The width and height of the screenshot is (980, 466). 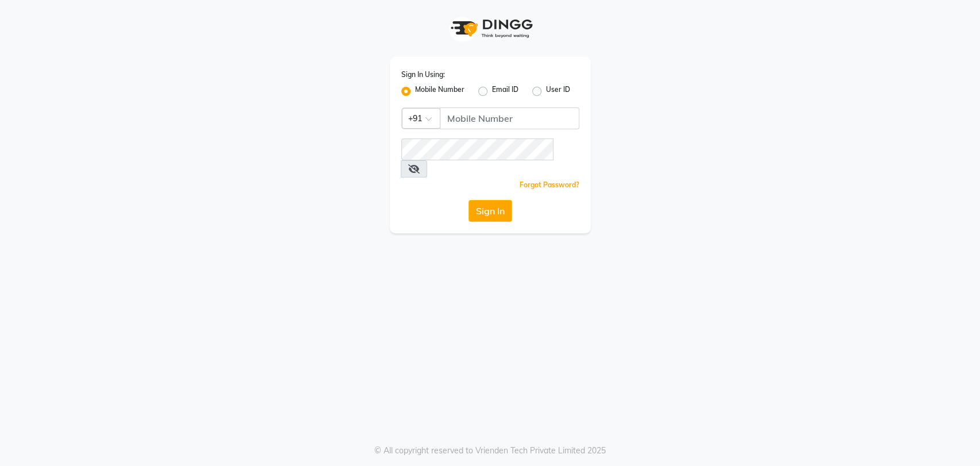 I want to click on button: Sign In, so click(x=490, y=211).